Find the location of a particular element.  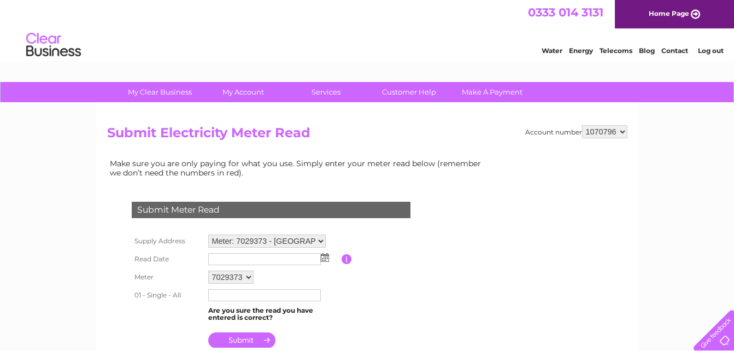

a: Log out is located at coordinates (711, 50).